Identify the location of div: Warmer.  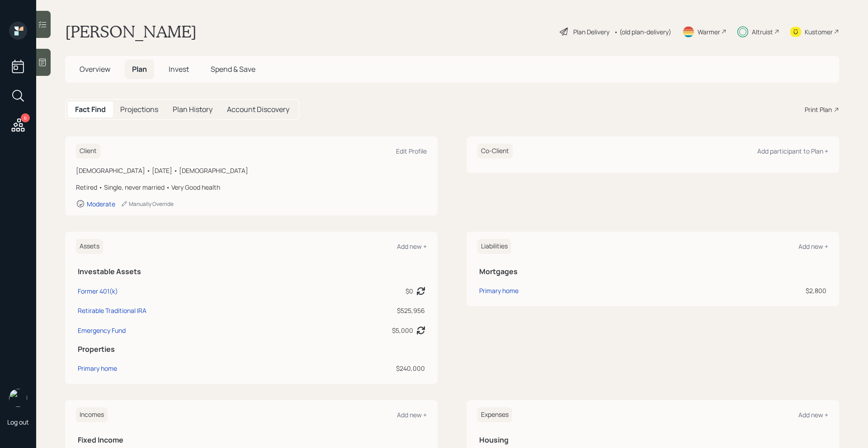
(709, 32).